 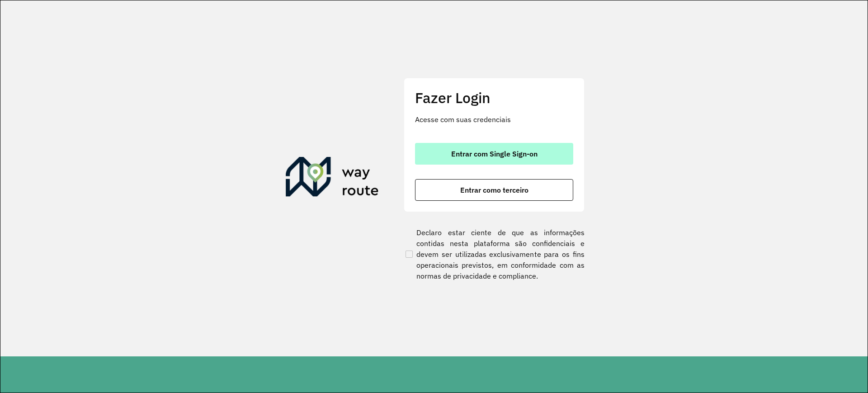 I want to click on img: Roteirizador AmbevTech, so click(x=332, y=178).